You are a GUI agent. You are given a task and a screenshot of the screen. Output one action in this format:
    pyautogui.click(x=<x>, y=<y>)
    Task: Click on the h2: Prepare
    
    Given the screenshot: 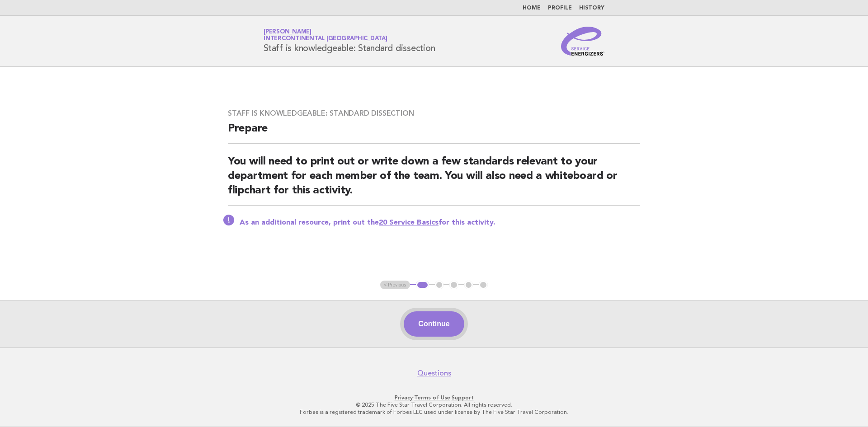 What is the action you would take?
    pyautogui.click(x=434, y=133)
    